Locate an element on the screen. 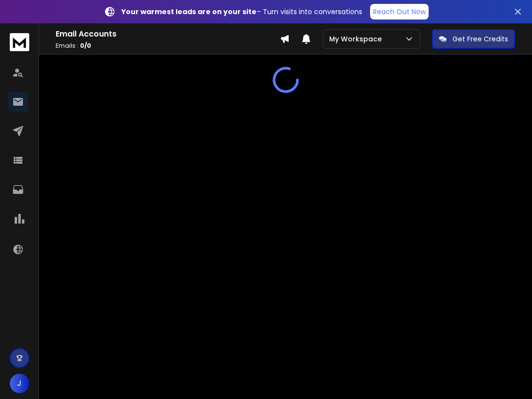  span: J is located at coordinates (19, 383).